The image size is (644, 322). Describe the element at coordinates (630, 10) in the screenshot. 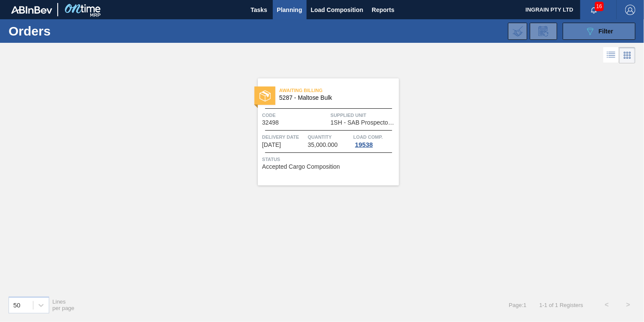

I see `img: Logout` at that location.